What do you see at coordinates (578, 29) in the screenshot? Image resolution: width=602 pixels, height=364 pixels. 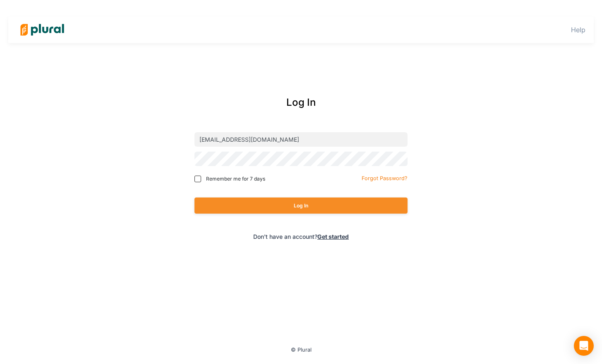 I see `a: Help` at bounding box center [578, 29].